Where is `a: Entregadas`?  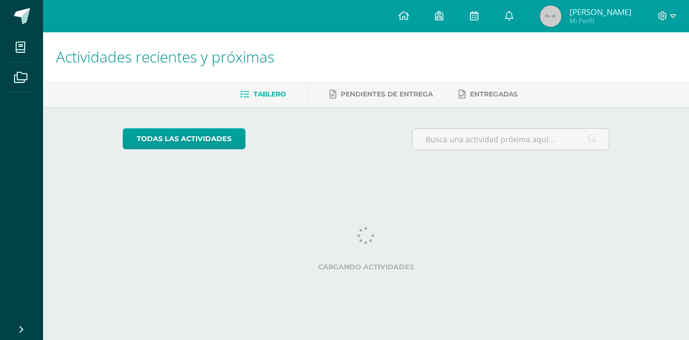 a: Entregadas is located at coordinates (488, 94).